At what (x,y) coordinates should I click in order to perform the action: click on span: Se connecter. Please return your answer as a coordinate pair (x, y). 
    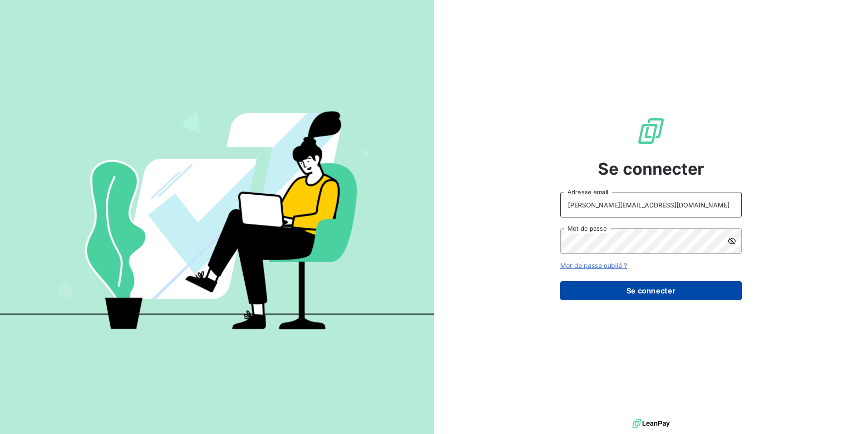
    Looking at the image, I should click on (652, 168).